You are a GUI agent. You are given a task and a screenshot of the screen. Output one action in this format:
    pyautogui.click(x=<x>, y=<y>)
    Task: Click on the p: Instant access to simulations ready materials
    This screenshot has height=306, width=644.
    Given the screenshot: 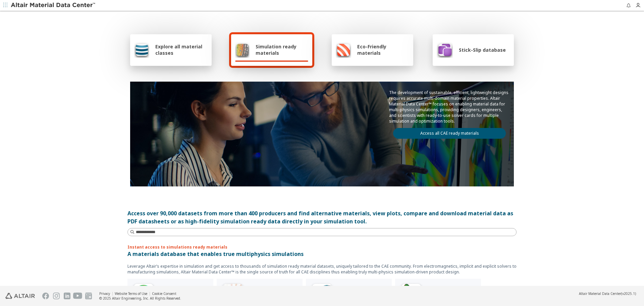 What is the action you would take?
    pyautogui.click(x=322, y=247)
    